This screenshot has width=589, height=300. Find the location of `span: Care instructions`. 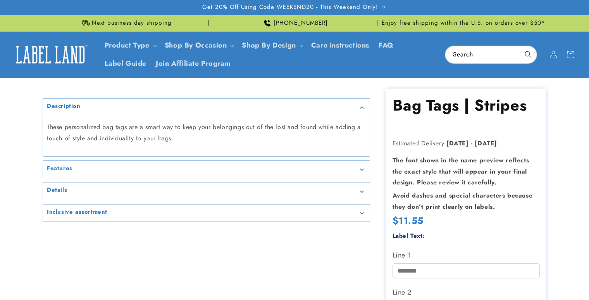

span: Care instructions is located at coordinates (340, 45).